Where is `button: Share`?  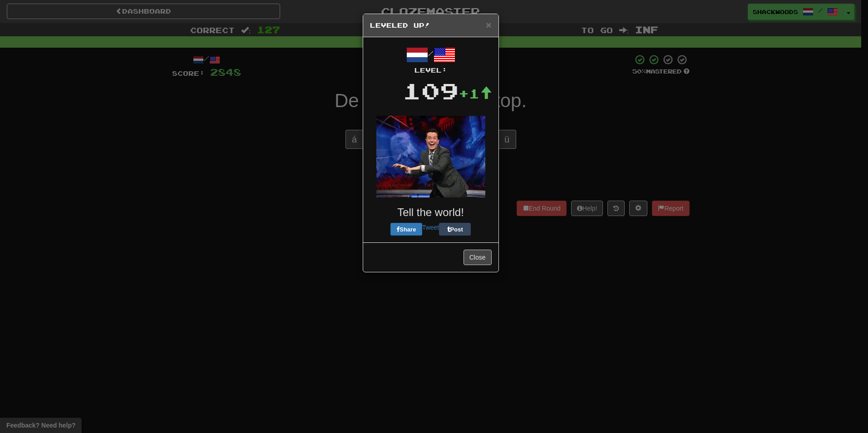
button: Share is located at coordinates (406, 229).